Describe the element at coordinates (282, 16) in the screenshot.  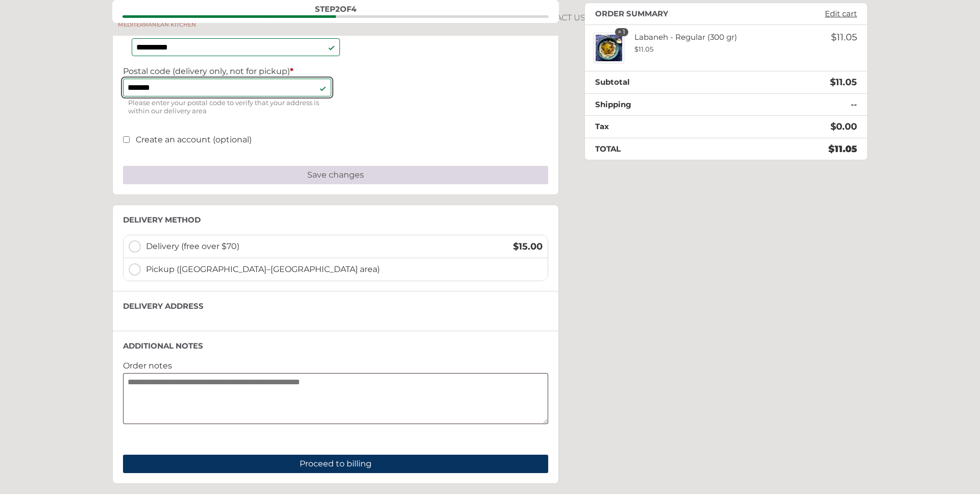
I see `span: Delivery / Pickup address` at that location.